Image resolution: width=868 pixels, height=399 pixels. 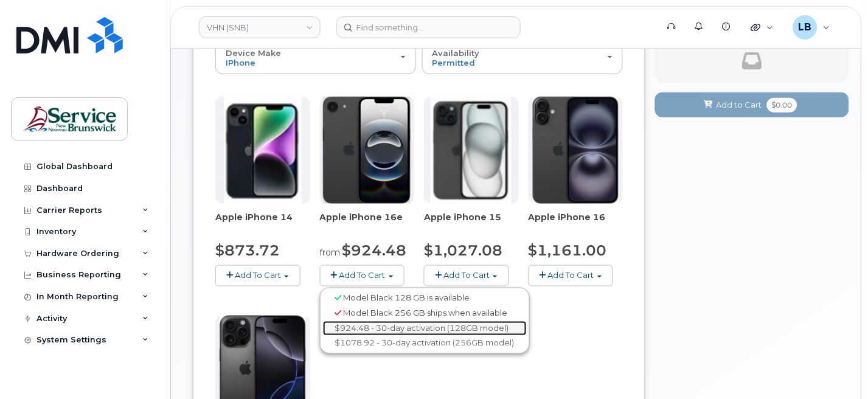 What do you see at coordinates (375, 250) in the screenshot?
I see `span: $924.48` at bounding box center [375, 250].